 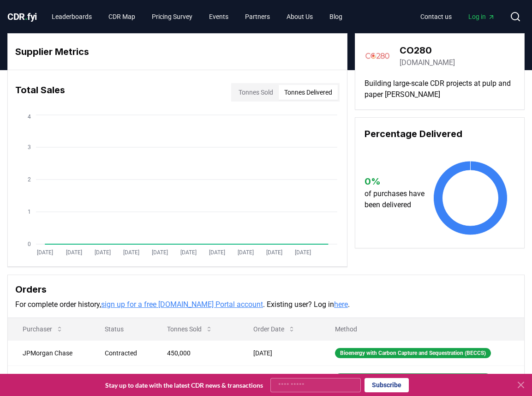 What do you see at coordinates (308, 92) in the screenshot?
I see `button: Tonnes Delivered` at bounding box center [308, 92].